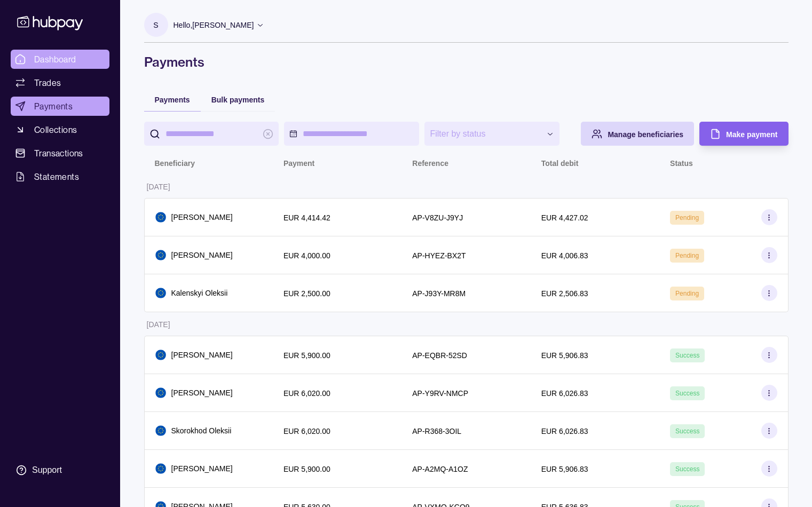 This screenshot has width=812, height=507. Describe the element at coordinates (58, 153) in the screenshot. I see `span: Transactions` at that location.